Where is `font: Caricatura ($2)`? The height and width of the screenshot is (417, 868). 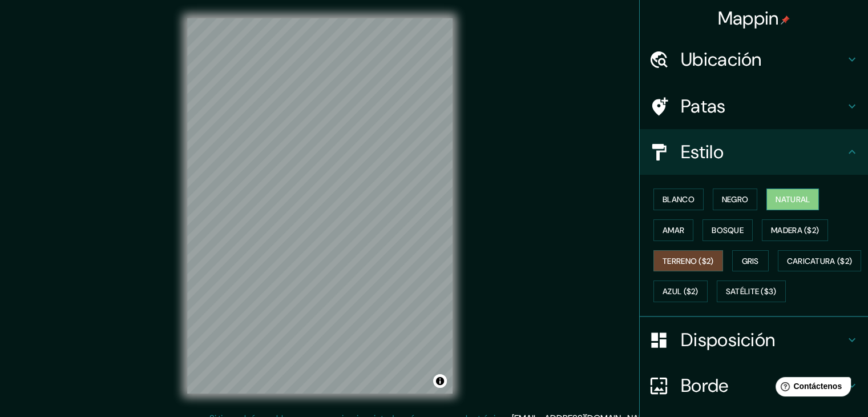 font: Caricatura ($2) is located at coordinates (820, 261).